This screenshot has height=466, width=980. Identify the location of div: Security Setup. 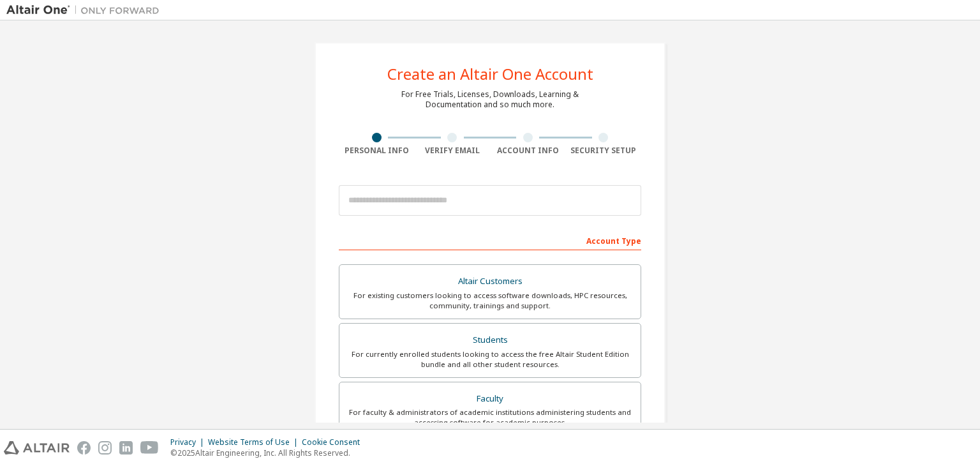
(604, 151).